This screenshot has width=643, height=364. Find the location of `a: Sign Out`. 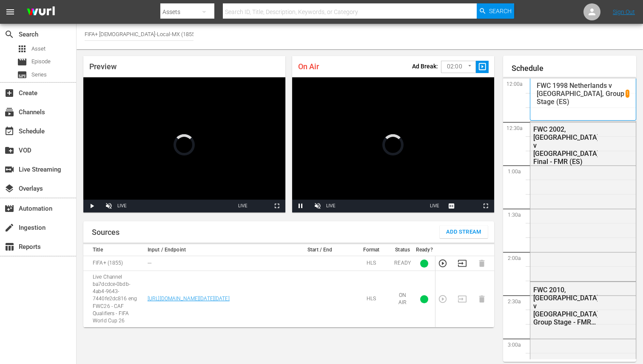

a: Sign Out is located at coordinates (624, 12).